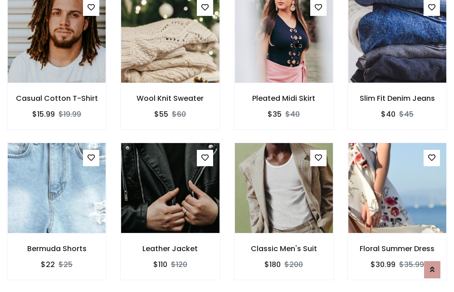 The height and width of the screenshot is (292, 454). Describe the element at coordinates (57, 248) in the screenshot. I see `h6: Bermuda Shorts` at that location.